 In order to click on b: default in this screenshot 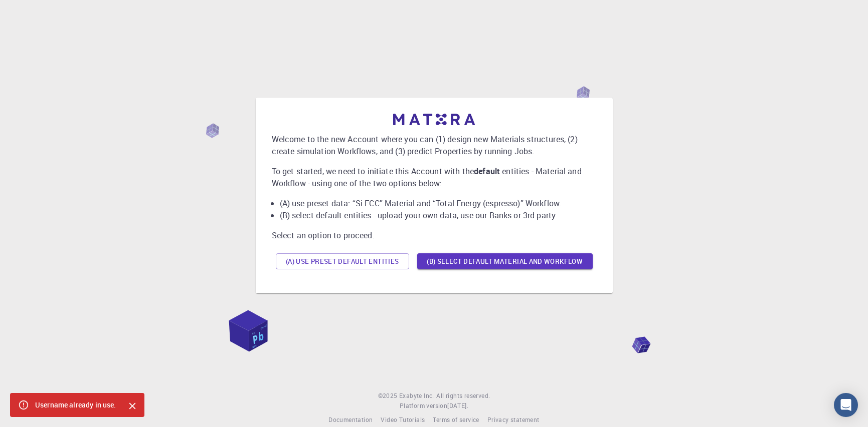, I will do `click(487, 172)`.